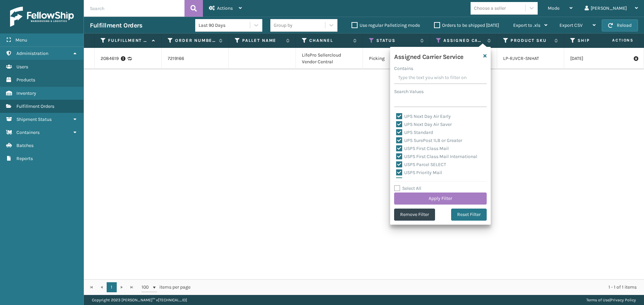 This screenshot has width=644, height=305. Describe the element at coordinates (166, 287) in the screenshot. I see `span: items per page` at that location.